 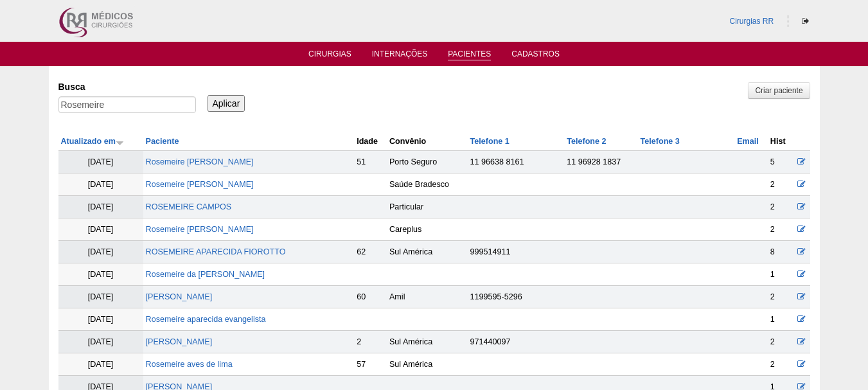 I want to click on td: 62, so click(x=370, y=252).